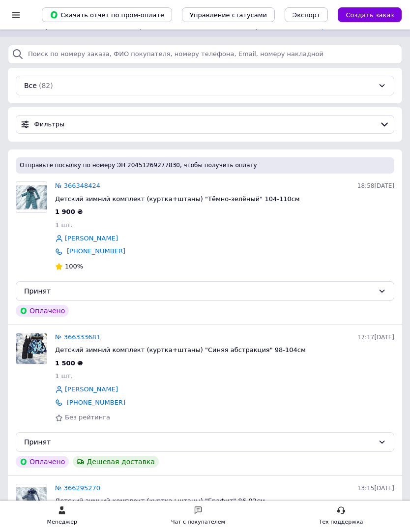  What do you see at coordinates (88, 417) in the screenshot?
I see `span: Без рейтинга` at bounding box center [88, 417].